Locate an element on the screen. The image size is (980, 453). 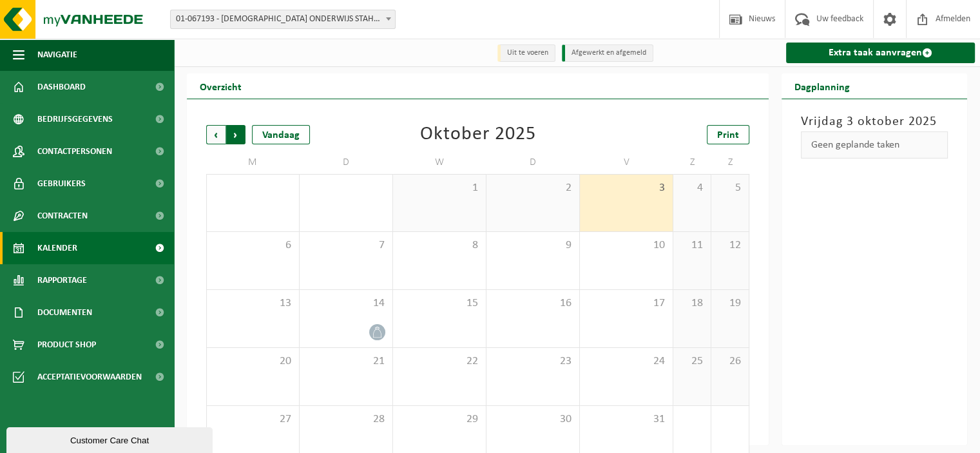
span: 2 is located at coordinates (533, 188).